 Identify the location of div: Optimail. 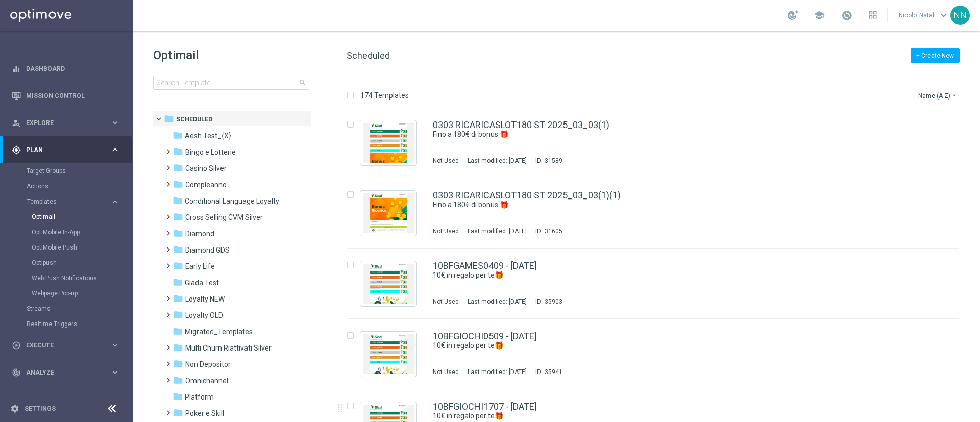
(82, 217).